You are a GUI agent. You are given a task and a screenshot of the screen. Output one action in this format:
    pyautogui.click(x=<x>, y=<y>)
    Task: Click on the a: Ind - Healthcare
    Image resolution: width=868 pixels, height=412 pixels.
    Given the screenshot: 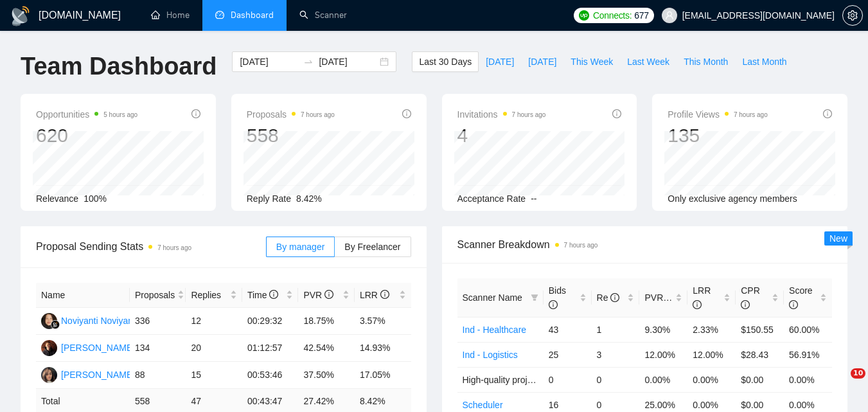 What is the action you would take?
    pyautogui.click(x=495, y=329)
    